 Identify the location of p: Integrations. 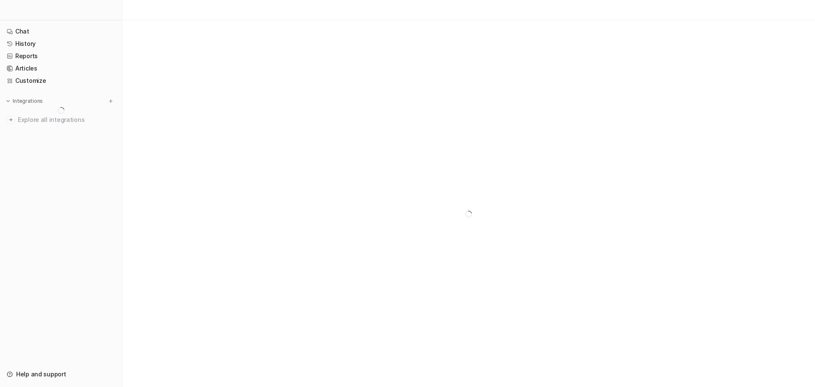
(28, 101).